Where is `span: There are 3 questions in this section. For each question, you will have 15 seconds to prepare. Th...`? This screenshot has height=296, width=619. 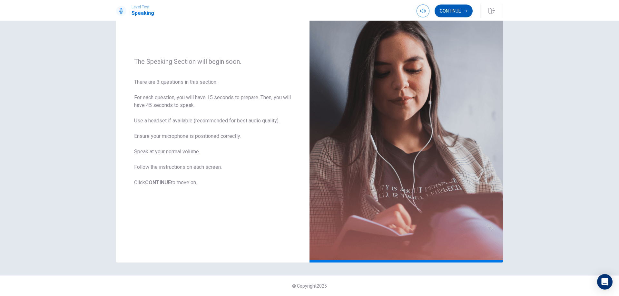 span: There are 3 questions in this section. For each question, you will have 15 seconds to prepare. Th... is located at coordinates (213, 132).